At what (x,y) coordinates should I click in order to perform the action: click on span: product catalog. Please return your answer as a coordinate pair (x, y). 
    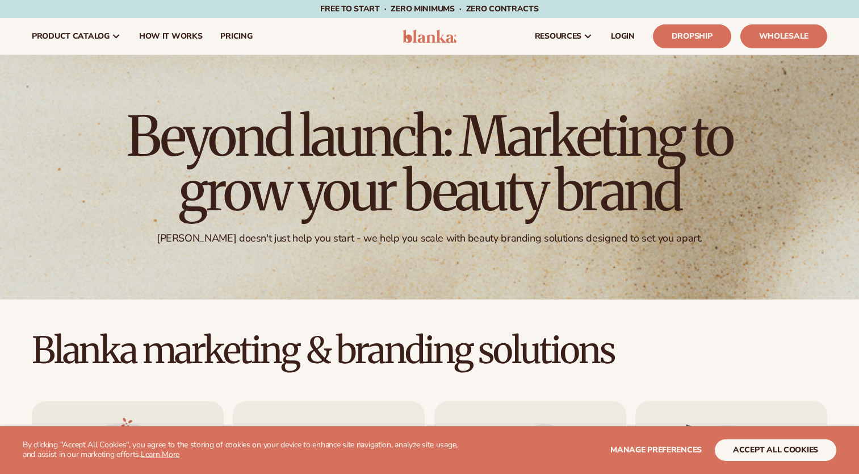
    Looking at the image, I should click on (70, 36).